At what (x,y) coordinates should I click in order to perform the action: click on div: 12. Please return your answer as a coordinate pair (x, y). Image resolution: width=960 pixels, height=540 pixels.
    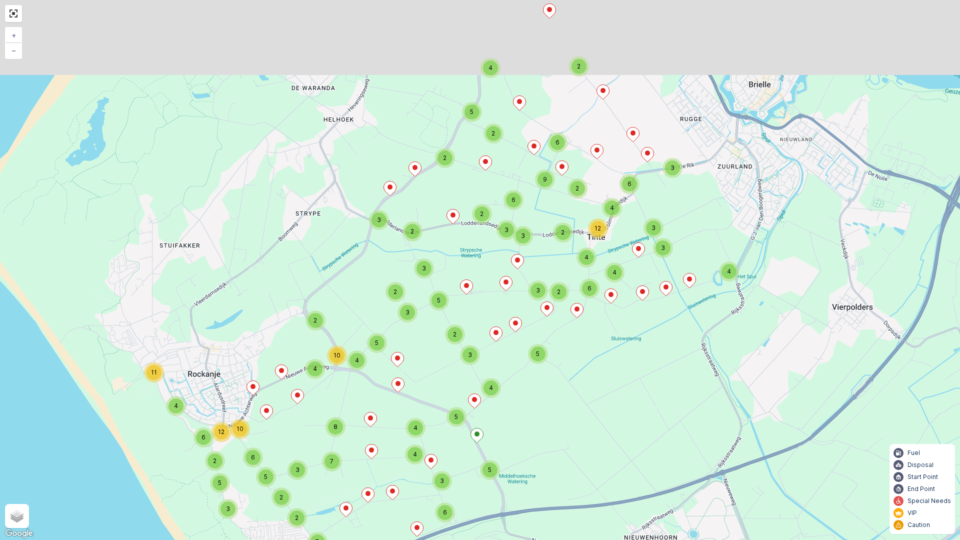
    Looking at the image, I should click on (598, 229).